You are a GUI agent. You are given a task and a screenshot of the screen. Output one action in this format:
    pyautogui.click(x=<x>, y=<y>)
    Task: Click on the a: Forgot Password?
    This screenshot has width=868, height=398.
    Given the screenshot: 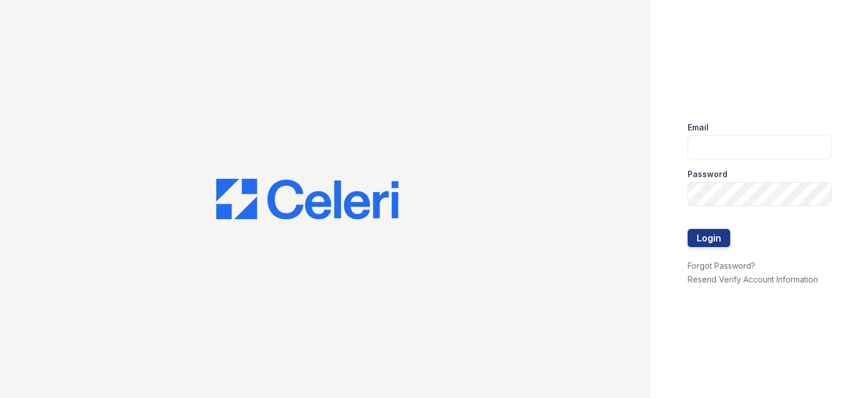 What is the action you would take?
    pyautogui.click(x=721, y=265)
    